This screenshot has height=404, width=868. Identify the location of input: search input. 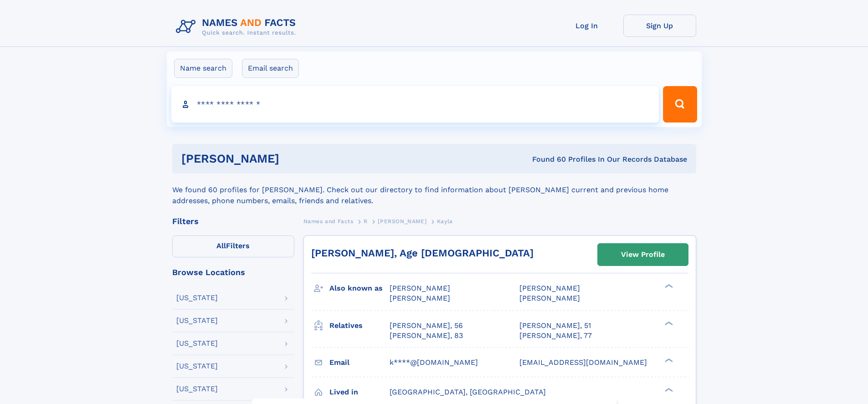
(415, 104).